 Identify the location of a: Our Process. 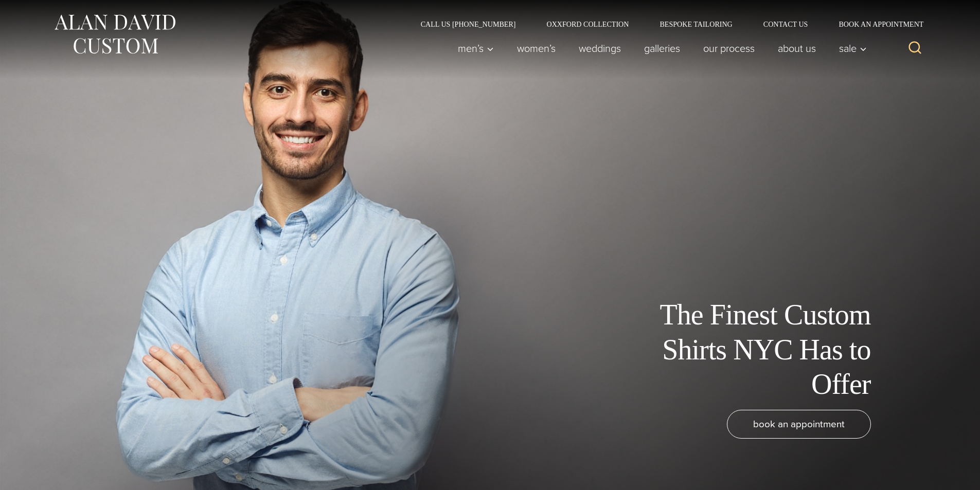
(728, 48).